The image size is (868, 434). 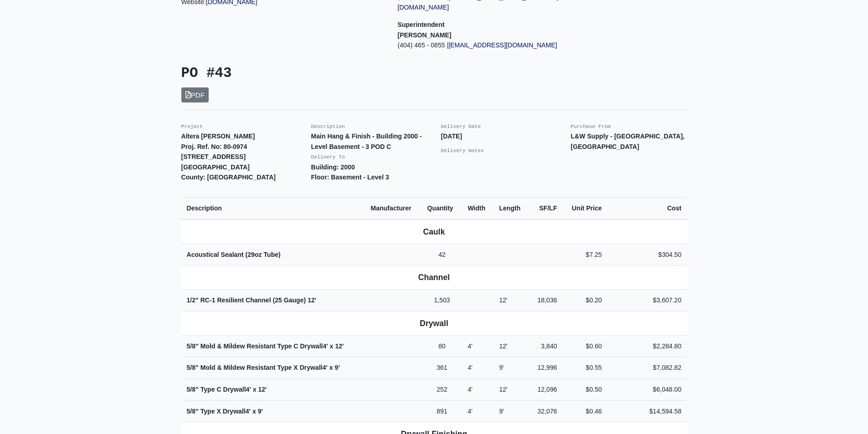 I want to click on small: Purchase From, so click(x=591, y=127).